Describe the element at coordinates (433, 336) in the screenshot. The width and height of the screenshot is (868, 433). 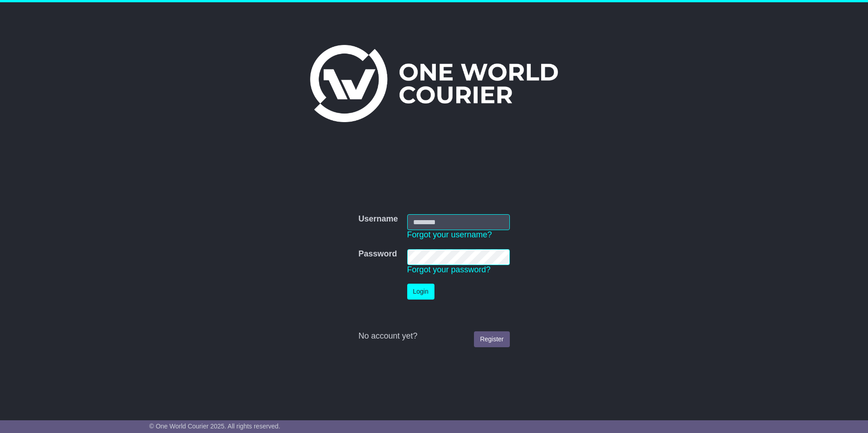
I see `div: No account yet?` at that location.